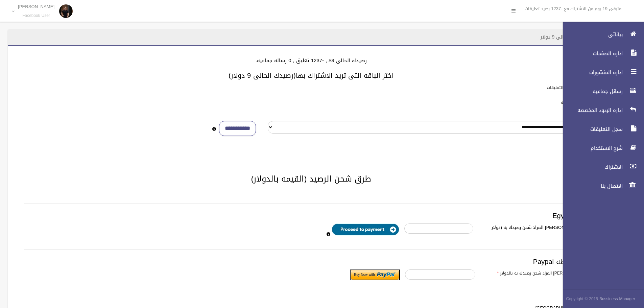  What do you see at coordinates (311, 61) in the screenshot?
I see `h4: رصيدك الحالى 9$ , -1237 تعليق , 0 رساله جماعيه.` at bounding box center [311, 61].